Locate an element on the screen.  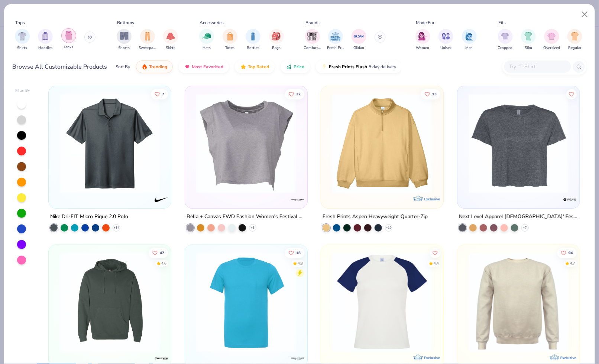
div: 4.8 is located at coordinates (300, 263).